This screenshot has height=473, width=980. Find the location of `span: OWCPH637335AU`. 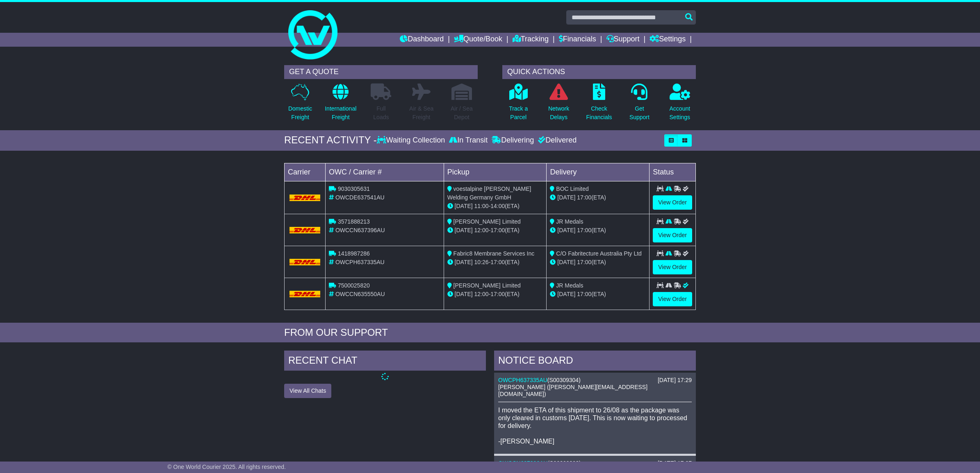

span: OWCPH637335AU is located at coordinates (360, 263).